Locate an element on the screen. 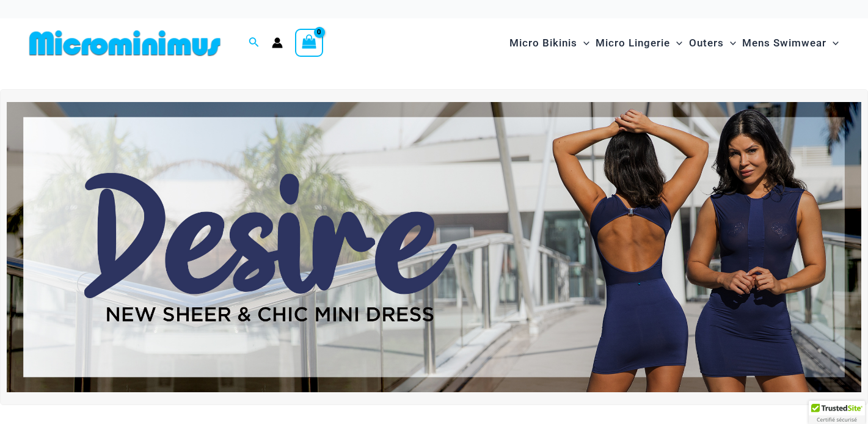 The image size is (868, 424). div: TrustedSite Certified is located at coordinates (837, 413).